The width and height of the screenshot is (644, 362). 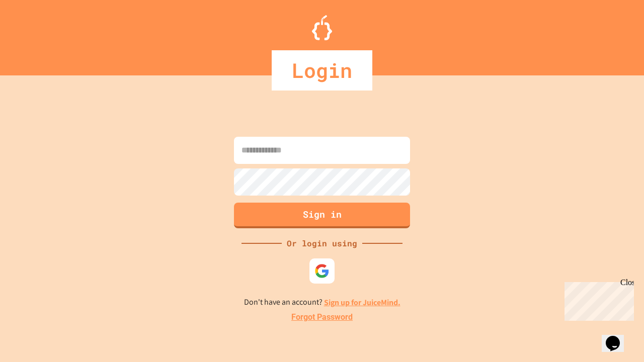 I want to click on button: Sign in, so click(x=322, y=215).